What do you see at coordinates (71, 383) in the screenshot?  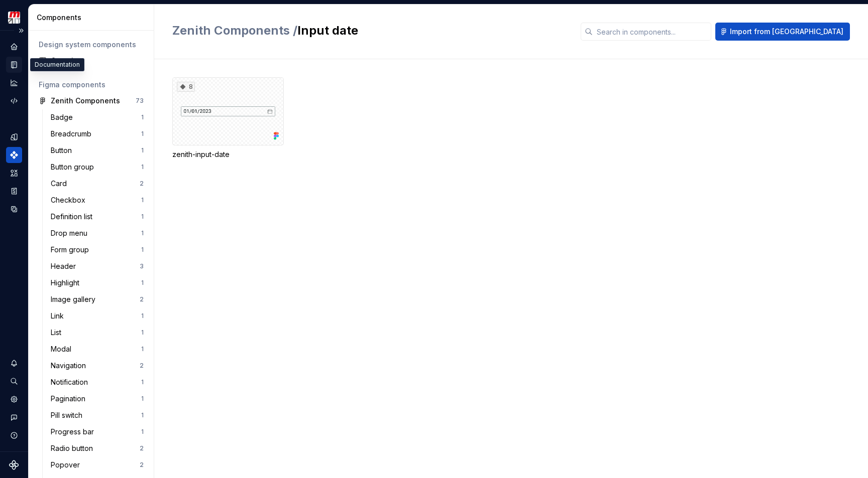 I see `div: Notification` at bounding box center [71, 383].